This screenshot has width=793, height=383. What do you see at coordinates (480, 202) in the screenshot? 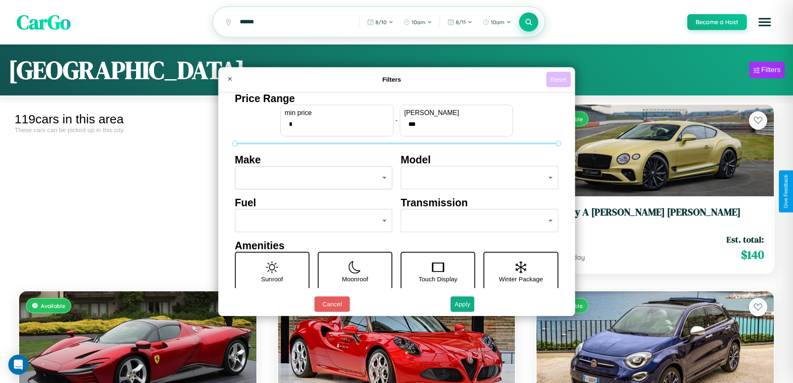
I see `h4: Transmission` at bounding box center [480, 202].